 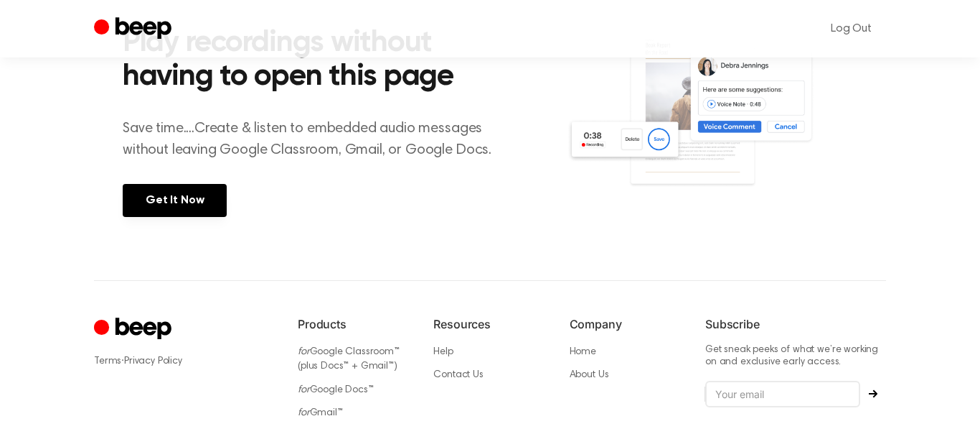 What do you see at coordinates (712, 119) in the screenshot?
I see `img: Voice Comments on Docs and Recording Widget` at bounding box center [712, 119].